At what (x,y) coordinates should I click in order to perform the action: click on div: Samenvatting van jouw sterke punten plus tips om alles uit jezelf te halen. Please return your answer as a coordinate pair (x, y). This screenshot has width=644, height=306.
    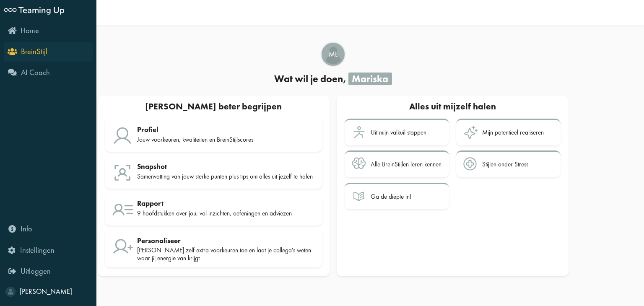
    Looking at the image, I should click on (226, 176).